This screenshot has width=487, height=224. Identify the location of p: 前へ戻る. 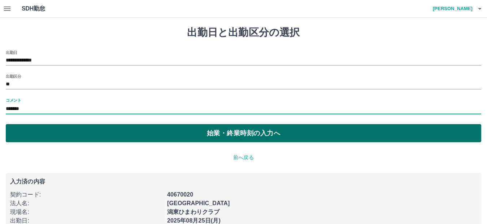
(243, 157).